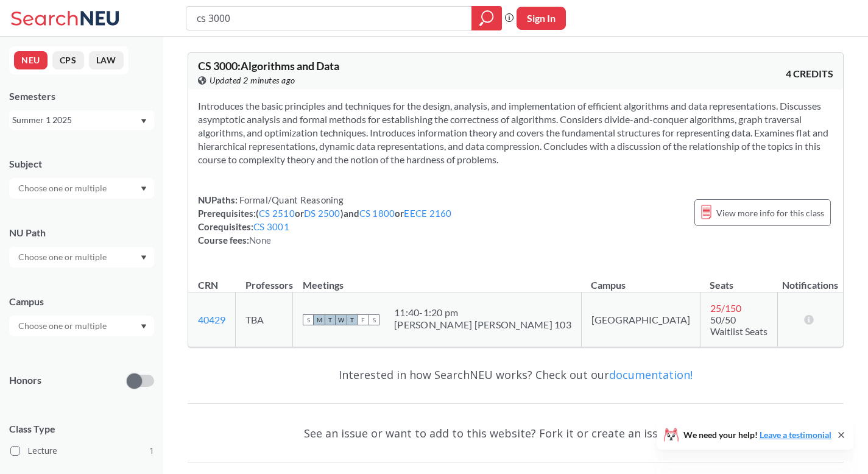  I want to click on div: See an issue or want to add to this website? Fork it or create an issue on ., so click(516, 433).